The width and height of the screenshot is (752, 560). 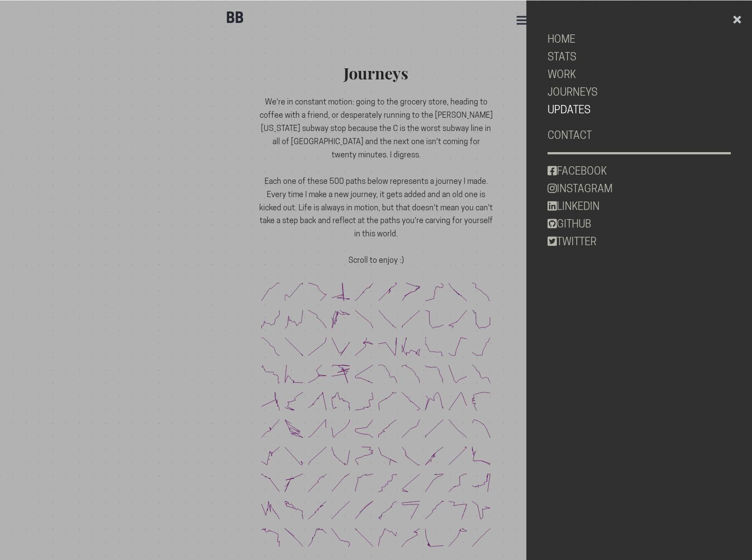 I want to click on a: CONTACT, so click(x=639, y=135).